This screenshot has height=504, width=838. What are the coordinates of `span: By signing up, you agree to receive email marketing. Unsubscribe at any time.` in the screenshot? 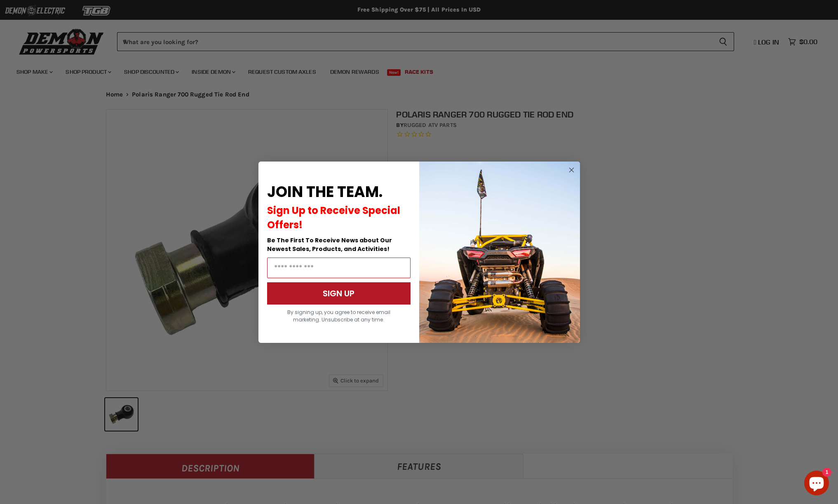 It's located at (339, 316).